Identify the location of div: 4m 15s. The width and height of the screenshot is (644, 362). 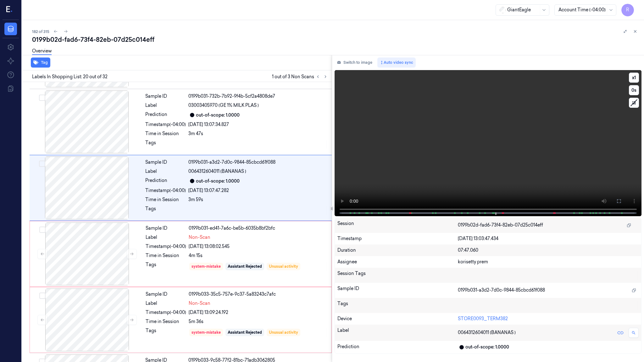
(258, 256).